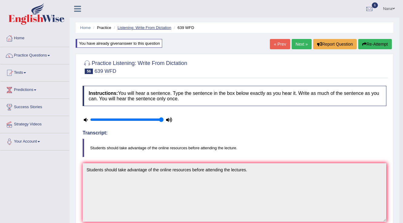  What do you see at coordinates (135, 67) in the screenshot?
I see `h2: Practice Listening: Write From Dictation` at bounding box center [135, 67].